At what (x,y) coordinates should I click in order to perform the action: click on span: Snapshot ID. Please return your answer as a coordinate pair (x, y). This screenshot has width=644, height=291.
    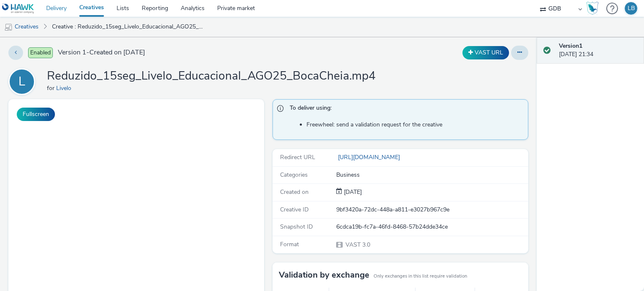
    Looking at the image, I should click on (297, 226).